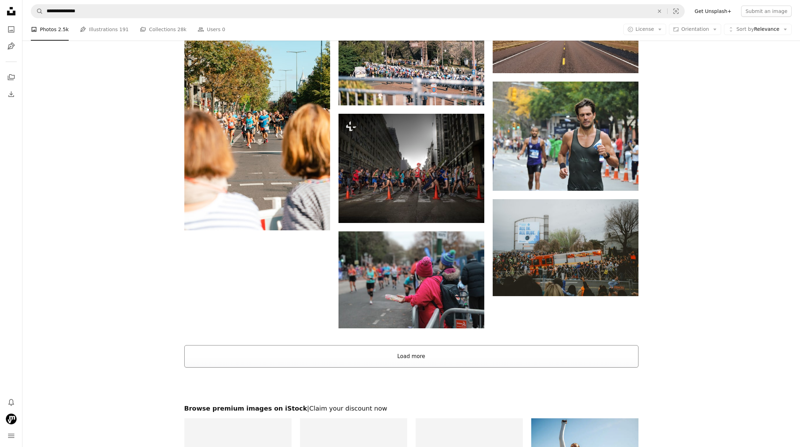 This screenshot has width=800, height=447. Describe the element at coordinates (11, 29) in the screenshot. I see `a: Photos` at that location.